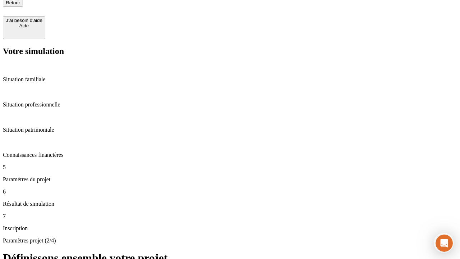  What do you see at coordinates (230, 216) in the screenshot?
I see `p: 7` at bounding box center [230, 216].